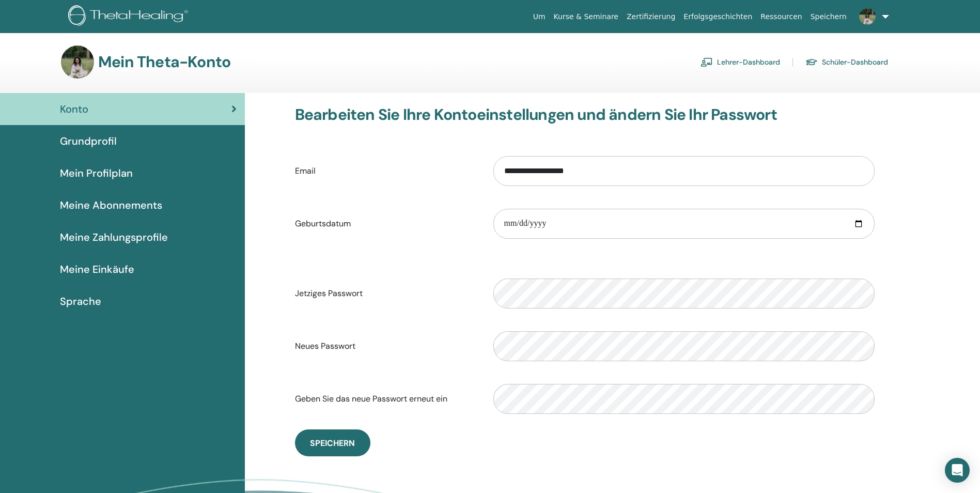 This screenshot has height=493, width=980. I want to click on img: chalkboard-teacher.svg, so click(707, 62).